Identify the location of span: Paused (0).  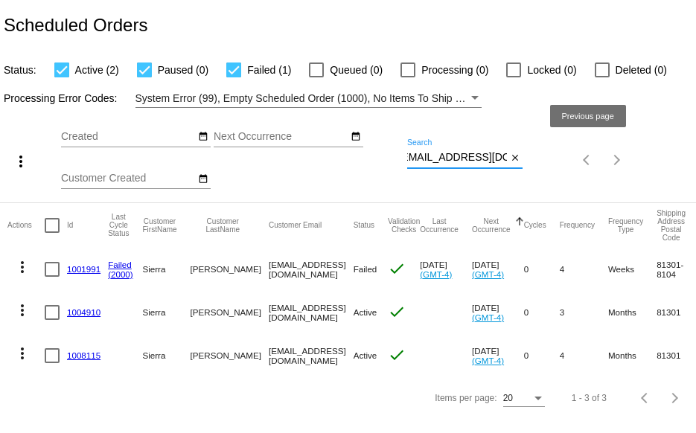
(183, 70).